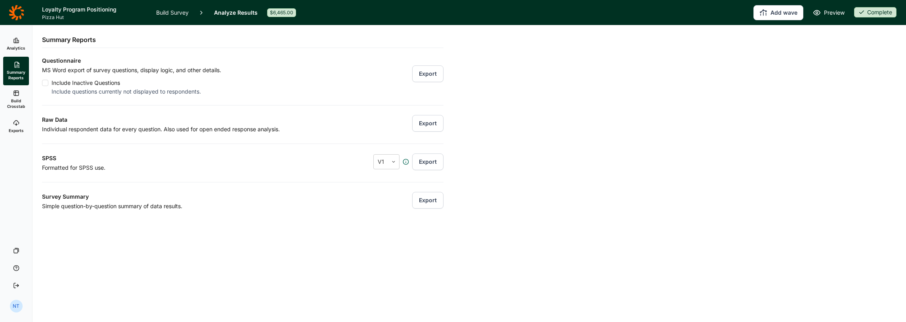 The width and height of the screenshot is (906, 322). I want to click on h3: SPSS, so click(186, 158).